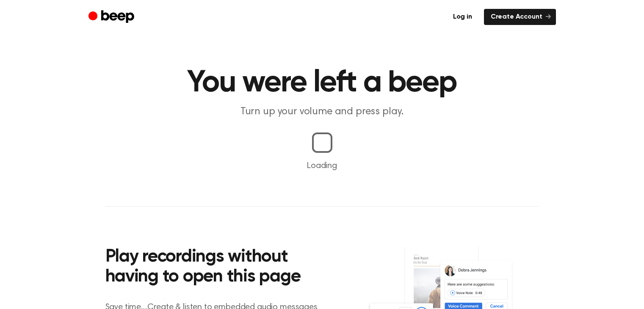 This screenshot has height=309, width=644. Describe the element at coordinates (322, 83) in the screenshot. I see `h1: You were left a beep` at that location.